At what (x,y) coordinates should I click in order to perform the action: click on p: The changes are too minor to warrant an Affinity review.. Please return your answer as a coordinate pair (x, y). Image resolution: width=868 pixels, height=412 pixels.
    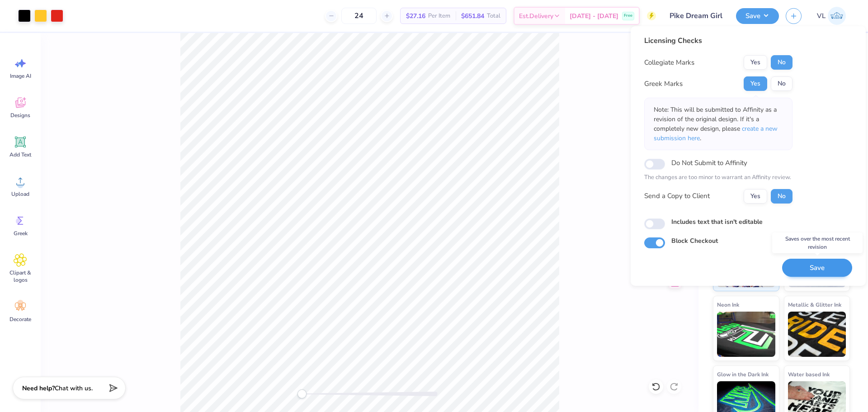
    Looking at the image, I should click on (719, 178).